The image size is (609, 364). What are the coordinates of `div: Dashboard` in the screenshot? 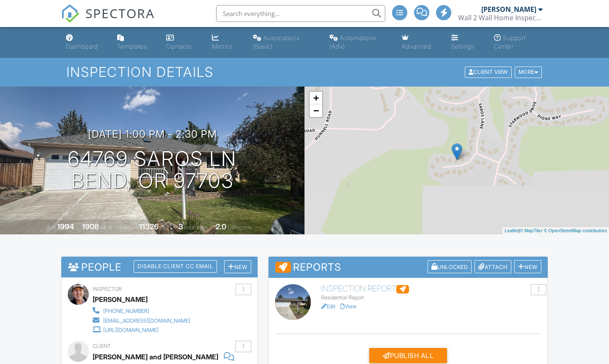 It's located at (82, 46).